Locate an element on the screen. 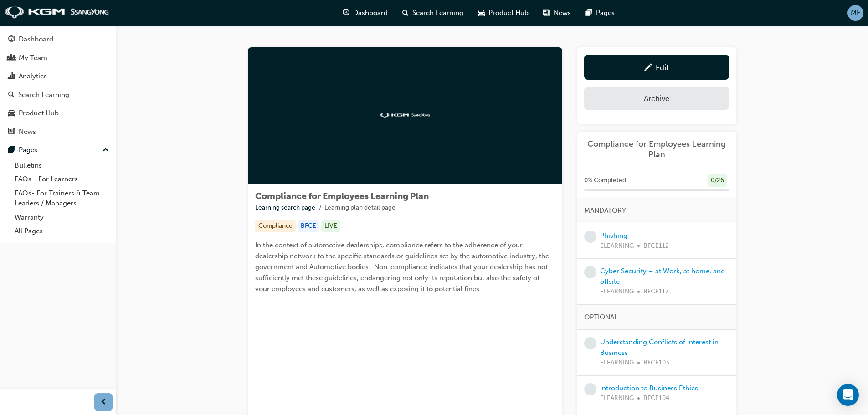  a: My Team is located at coordinates (58, 58).